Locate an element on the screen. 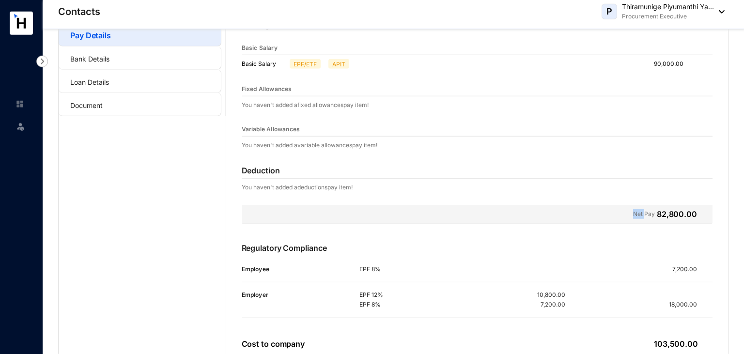  p: Regulatory Compliance is located at coordinates (477, 253).